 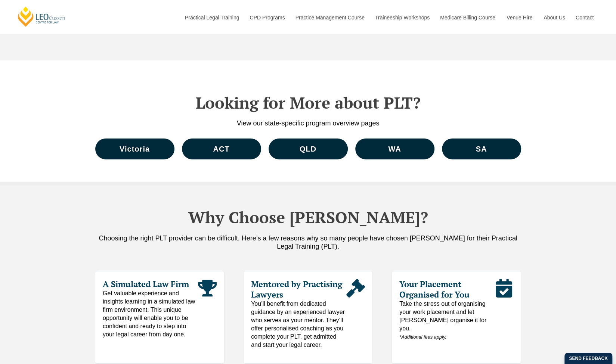 What do you see at coordinates (212, 17) in the screenshot?
I see `a: Practical Legal Training` at bounding box center [212, 17].